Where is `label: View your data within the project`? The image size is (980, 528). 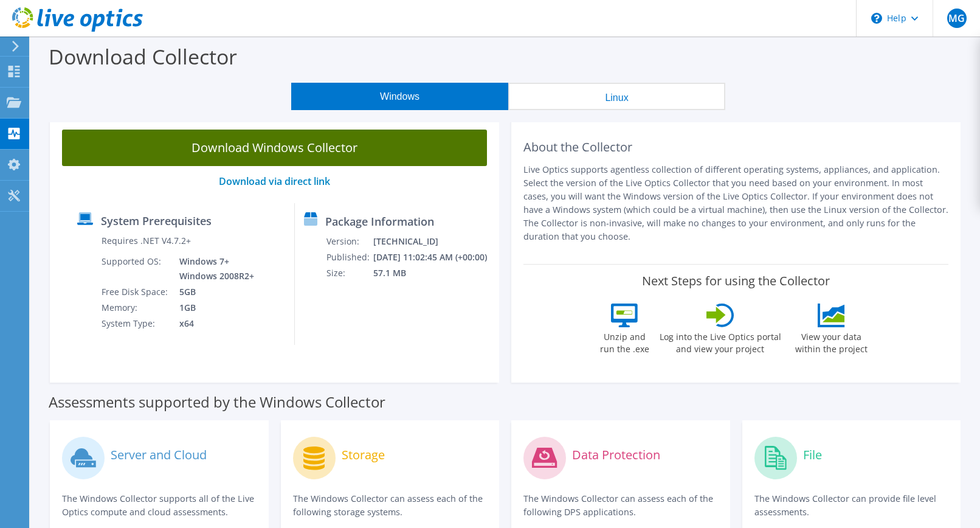
label: View your data within the project is located at coordinates (832, 341).